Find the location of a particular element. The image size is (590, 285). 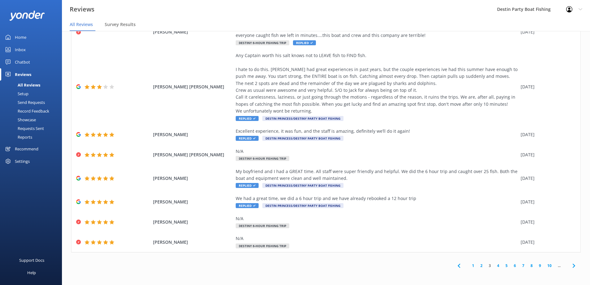

a: Send Requests is located at coordinates (33, 102).